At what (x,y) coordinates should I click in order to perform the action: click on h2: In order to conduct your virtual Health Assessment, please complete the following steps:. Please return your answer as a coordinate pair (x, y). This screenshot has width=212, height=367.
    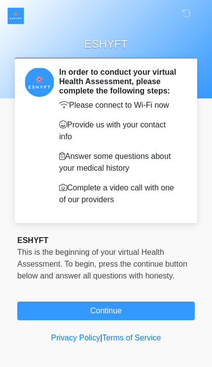
    Looking at the image, I should click on (119, 82).